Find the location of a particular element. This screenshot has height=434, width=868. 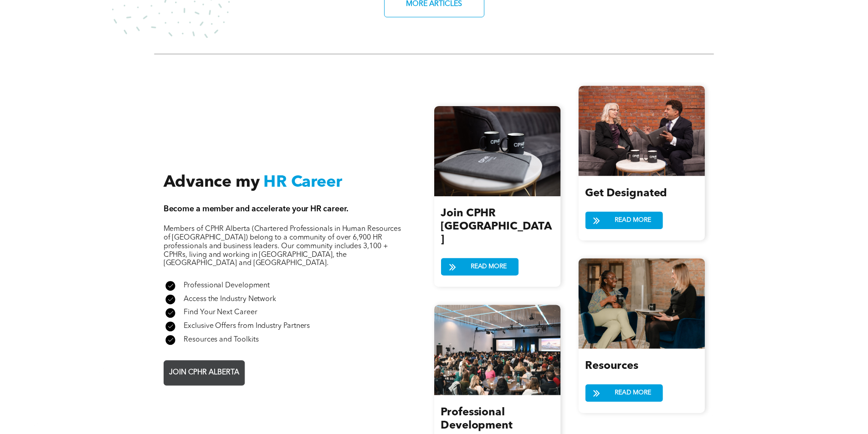

span: Resources is located at coordinates (611, 366).